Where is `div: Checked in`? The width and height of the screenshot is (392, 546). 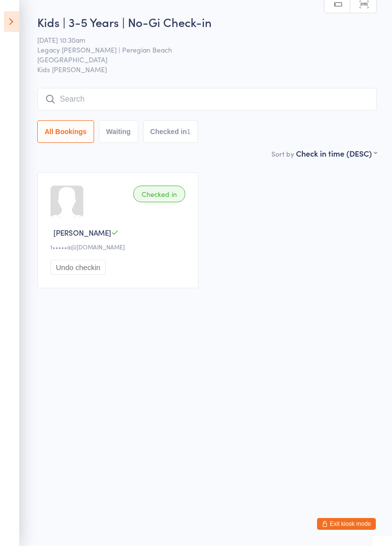
div: Checked in is located at coordinates (160, 194).